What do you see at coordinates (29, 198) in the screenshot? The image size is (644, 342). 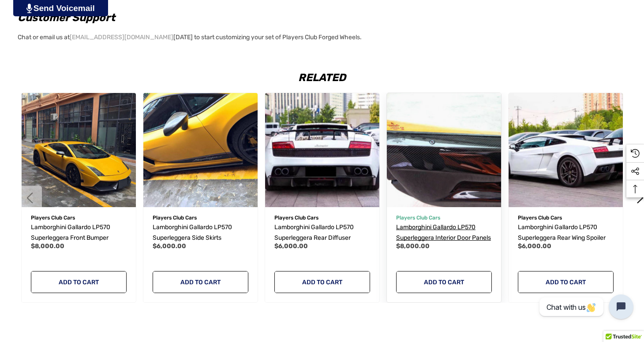 I see `button: Go to slide 2 of 2` at bounding box center [29, 198].